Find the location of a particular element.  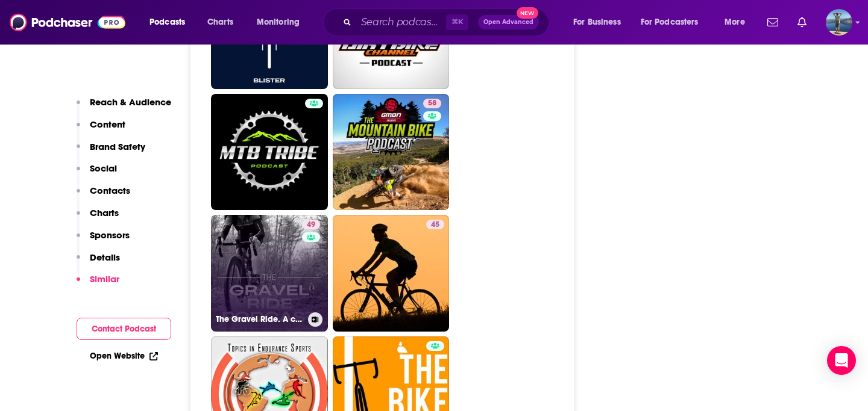

button: Sponsors is located at coordinates (103, 240).